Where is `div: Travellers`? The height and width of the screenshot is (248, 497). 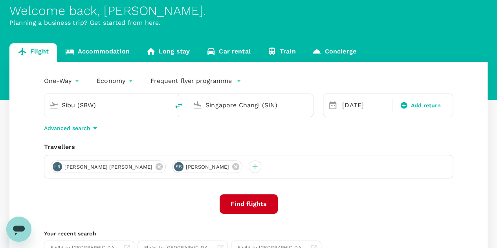 div: Travellers is located at coordinates (248, 147).